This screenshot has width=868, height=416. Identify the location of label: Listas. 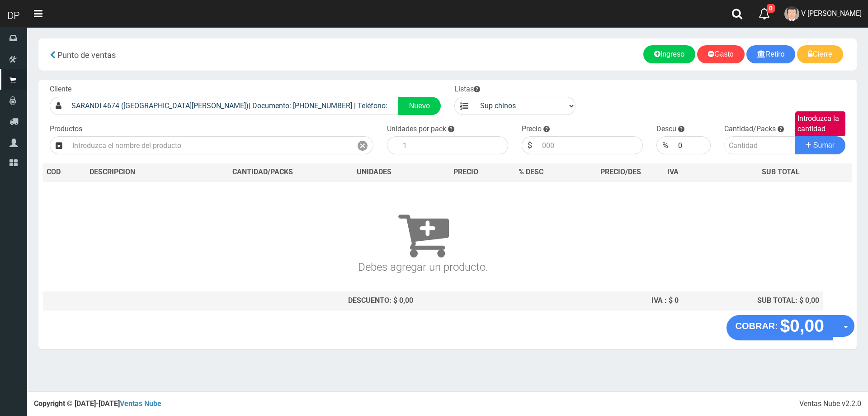
(467, 89).